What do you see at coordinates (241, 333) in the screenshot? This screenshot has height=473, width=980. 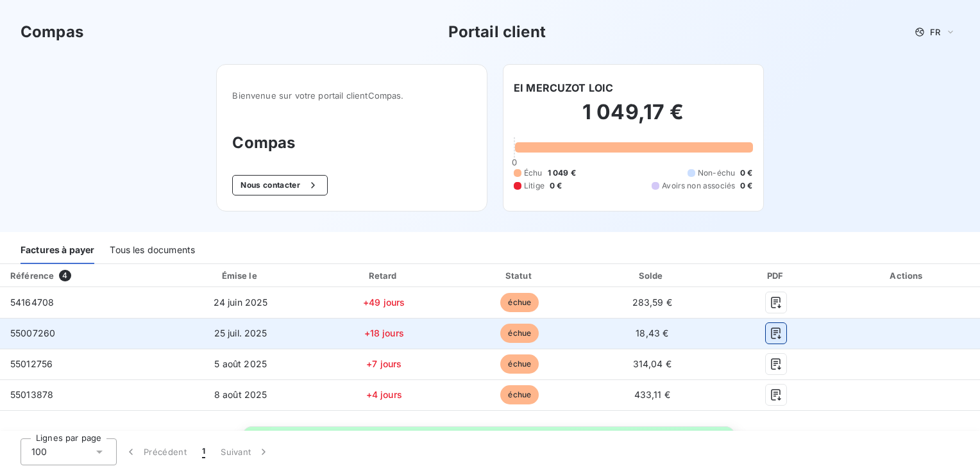 I see `span: 25 juil. 2025` at bounding box center [241, 333].